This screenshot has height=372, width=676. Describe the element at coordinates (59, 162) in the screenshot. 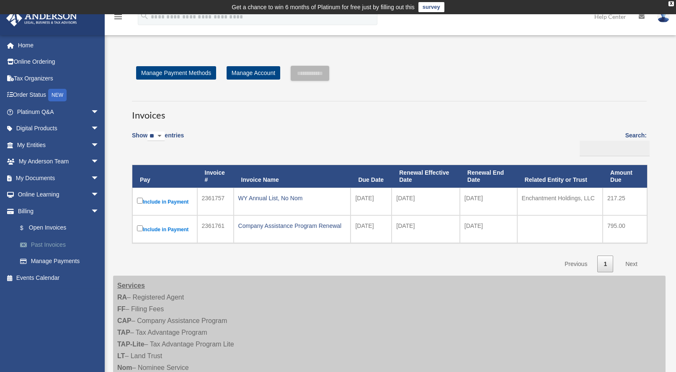

I see `a: My Anderson Teamarrow_drop_down` at that location.